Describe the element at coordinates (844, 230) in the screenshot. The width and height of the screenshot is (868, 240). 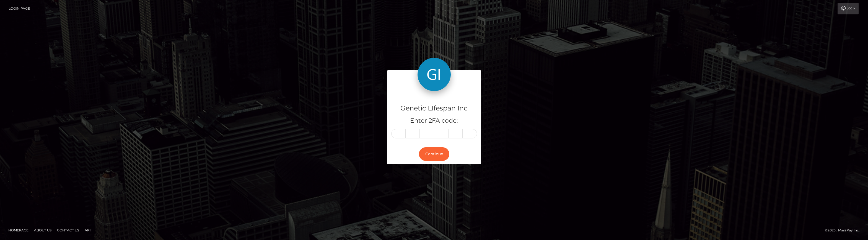
I see `div: © 2025 , MassPay Inc.` at that location.